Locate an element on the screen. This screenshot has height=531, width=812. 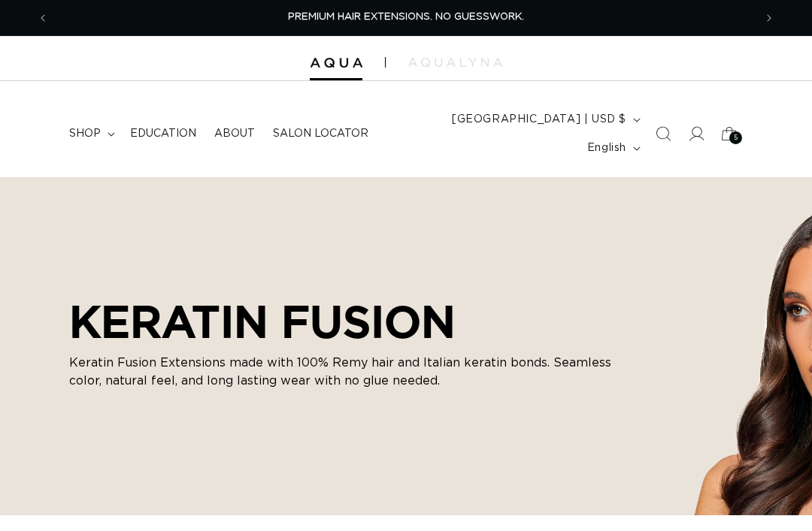
button: English is located at coordinates (612, 148).